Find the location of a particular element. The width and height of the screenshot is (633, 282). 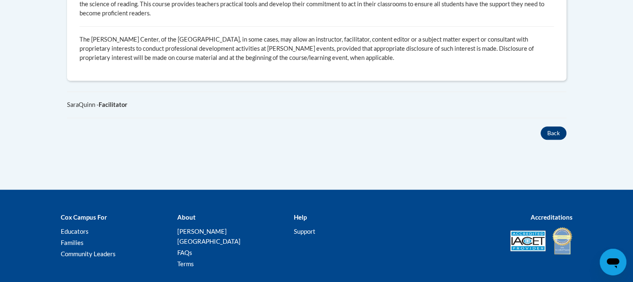

a: Community Leaders is located at coordinates (88, 254).